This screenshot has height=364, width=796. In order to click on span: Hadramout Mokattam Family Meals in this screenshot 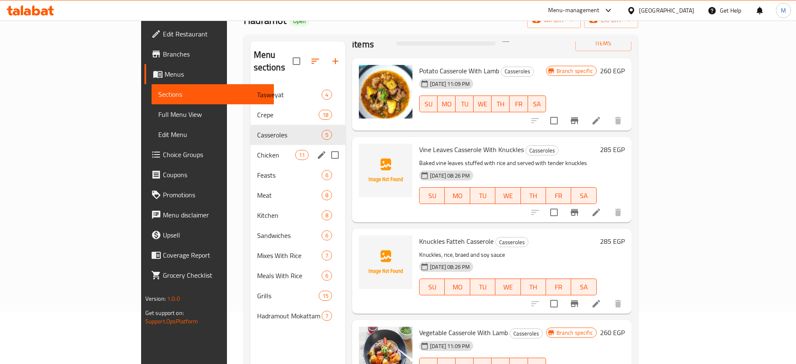, I will do `click(289, 316)`.